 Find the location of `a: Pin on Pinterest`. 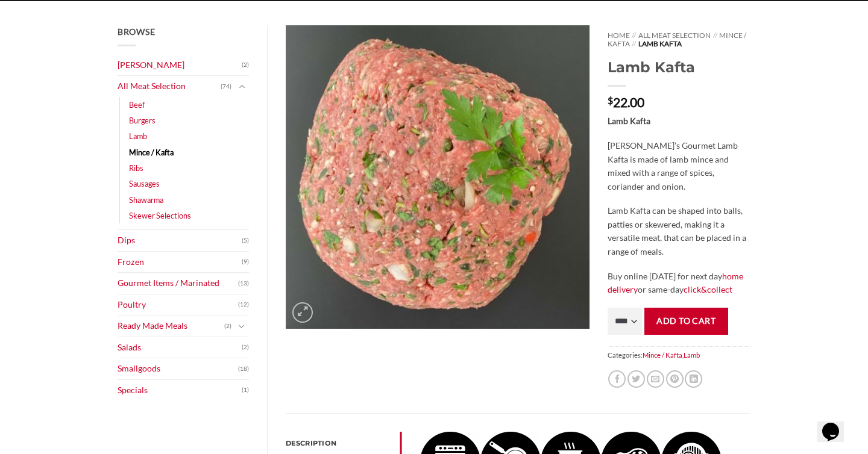

a: Pin on Pinterest is located at coordinates (674, 379).